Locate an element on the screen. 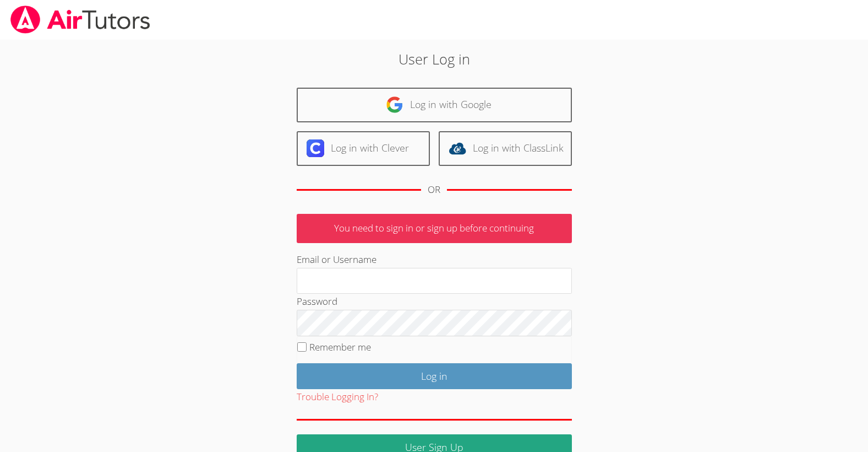 This screenshot has height=452, width=868. input: Log in is located at coordinates (435, 376).